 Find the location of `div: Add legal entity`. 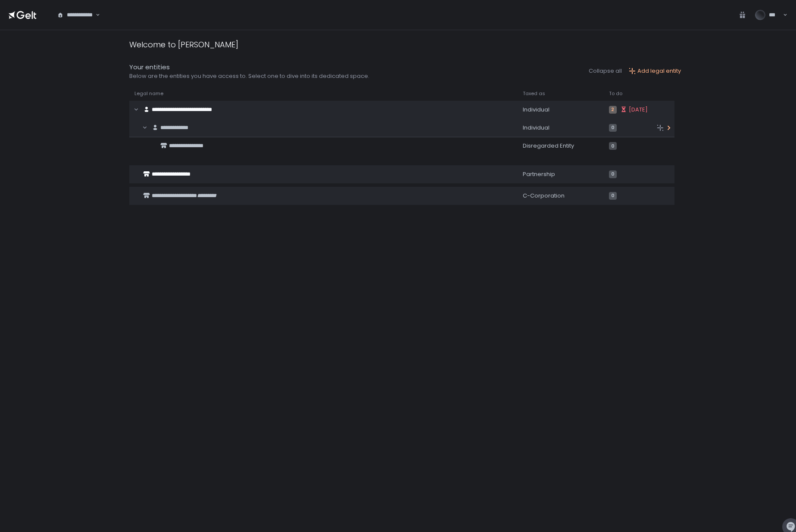

div: Add legal entity is located at coordinates (655, 71).